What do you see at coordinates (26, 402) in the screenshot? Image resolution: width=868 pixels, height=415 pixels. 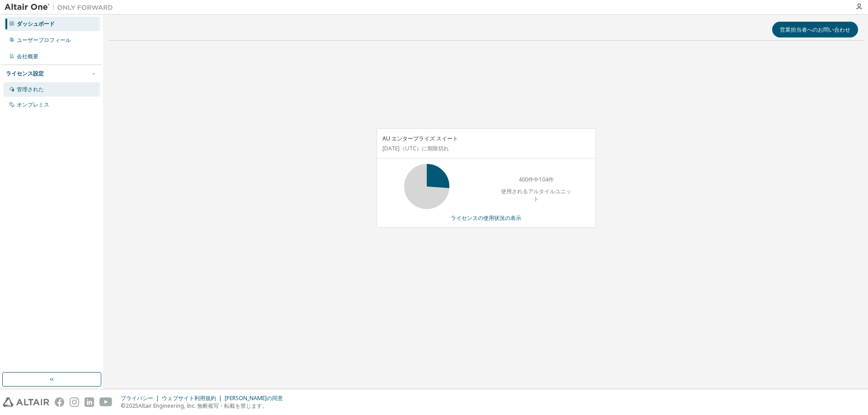 I see `img: altair_logo.svg` at bounding box center [26, 402].